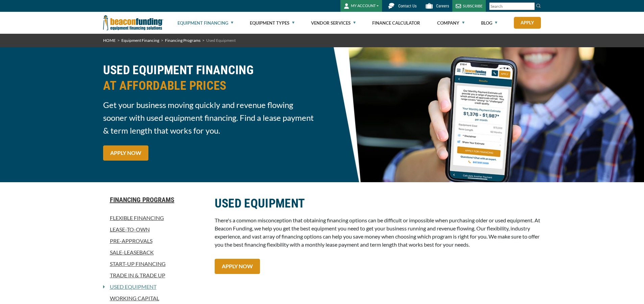 The width and height of the screenshot is (644, 304). Describe the element at coordinates (512, 6) in the screenshot. I see `input: Search` at that location.